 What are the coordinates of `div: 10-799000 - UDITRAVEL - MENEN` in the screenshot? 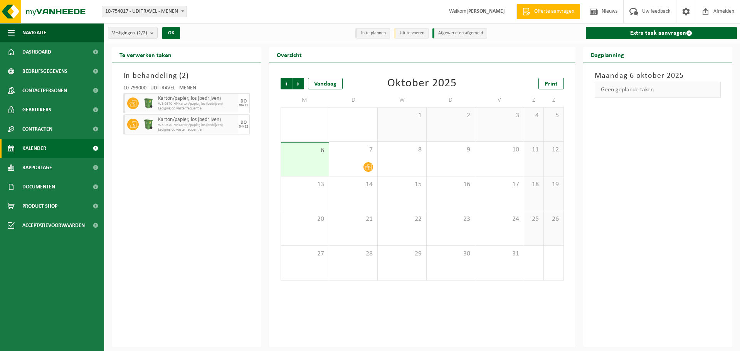 It's located at (187, 89).